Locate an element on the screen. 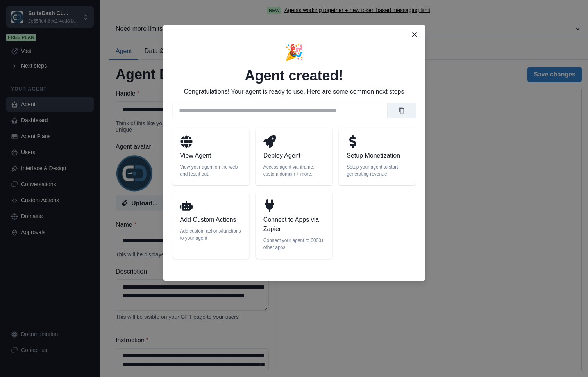 The image size is (588, 377). p: Setup your agent to start generating revenue is located at coordinates (377, 171).